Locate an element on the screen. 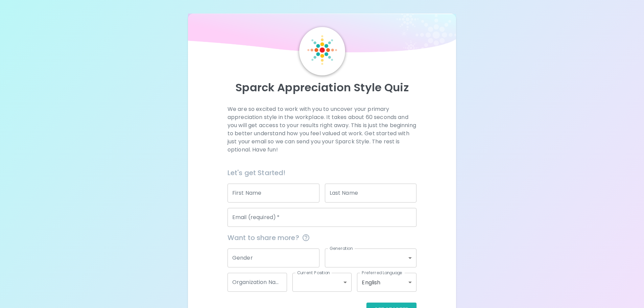  label: Generation is located at coordinates (341, 248).